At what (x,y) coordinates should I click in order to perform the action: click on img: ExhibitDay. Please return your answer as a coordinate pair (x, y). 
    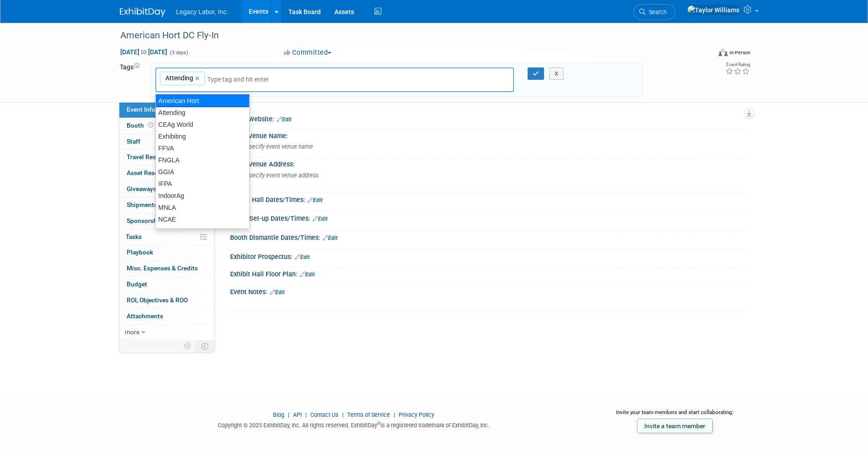
    Looking at the image, I should click on (142, 13).